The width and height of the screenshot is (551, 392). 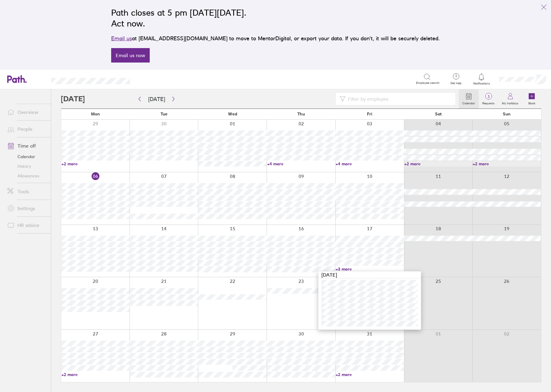 What do you see at coordinates (428, 83) in the screenshot?
I see `span: Employee search` at bounding box center [428, 83].